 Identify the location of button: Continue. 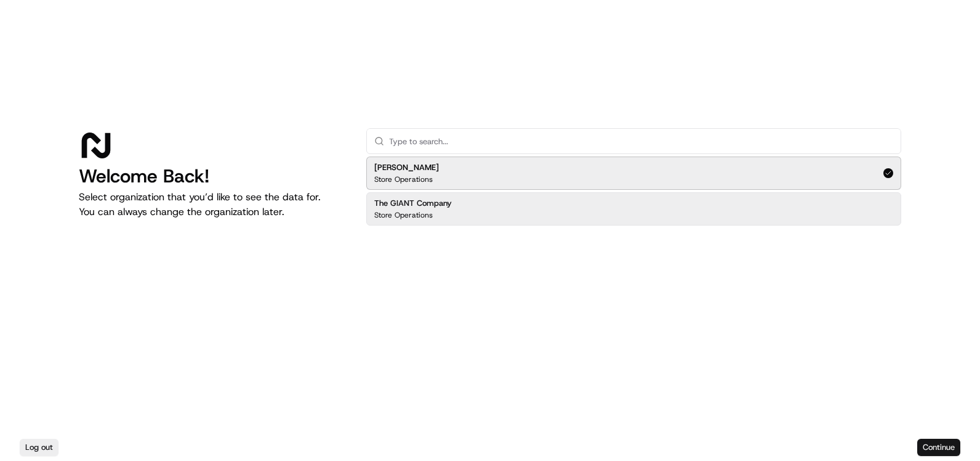
(939, 447).